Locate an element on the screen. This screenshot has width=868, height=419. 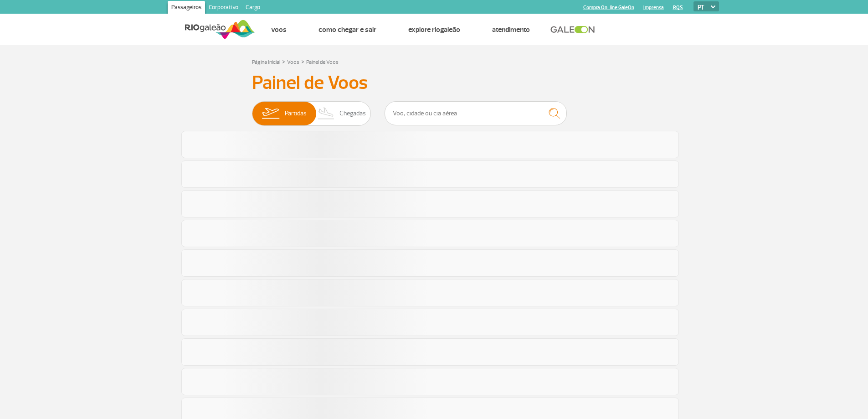
a: RQS is located at coordinates (678, 8).